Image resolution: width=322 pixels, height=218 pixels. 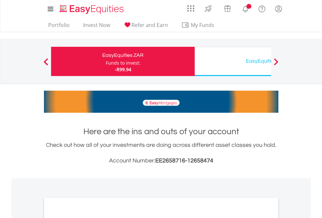 I want to click on span: -R99.94, so click(x=123, y=69).